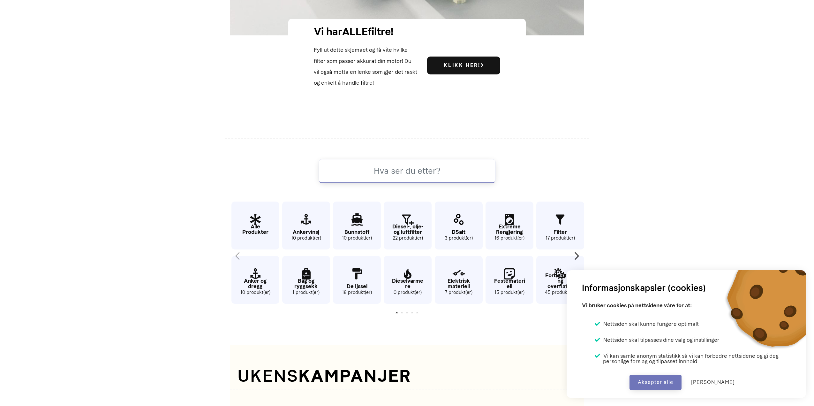 The image size is (814, 406). Describe the element at coordinates (306, 232) in the screenshot. I see `p: Ankervinsj` at that location.